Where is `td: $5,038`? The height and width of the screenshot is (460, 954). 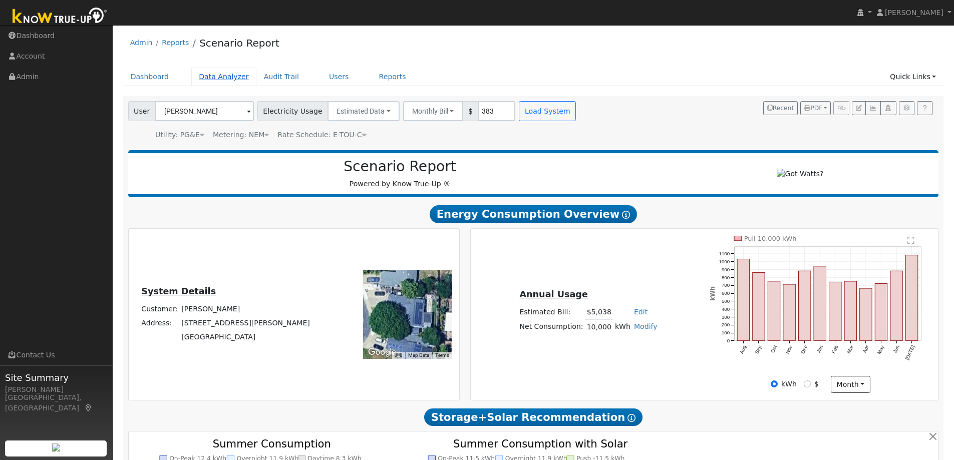 td: $5,038 is located at coordinates (599, 312).